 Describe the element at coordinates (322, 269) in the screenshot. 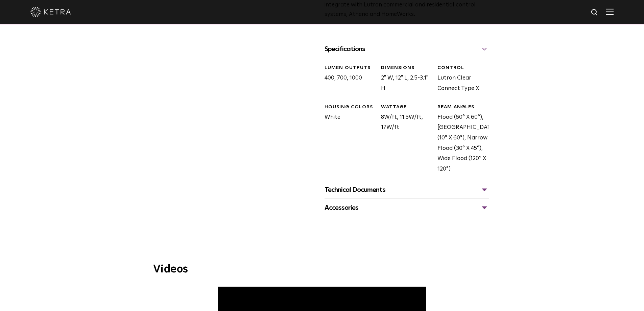

I see `h3: Videos` at that location.